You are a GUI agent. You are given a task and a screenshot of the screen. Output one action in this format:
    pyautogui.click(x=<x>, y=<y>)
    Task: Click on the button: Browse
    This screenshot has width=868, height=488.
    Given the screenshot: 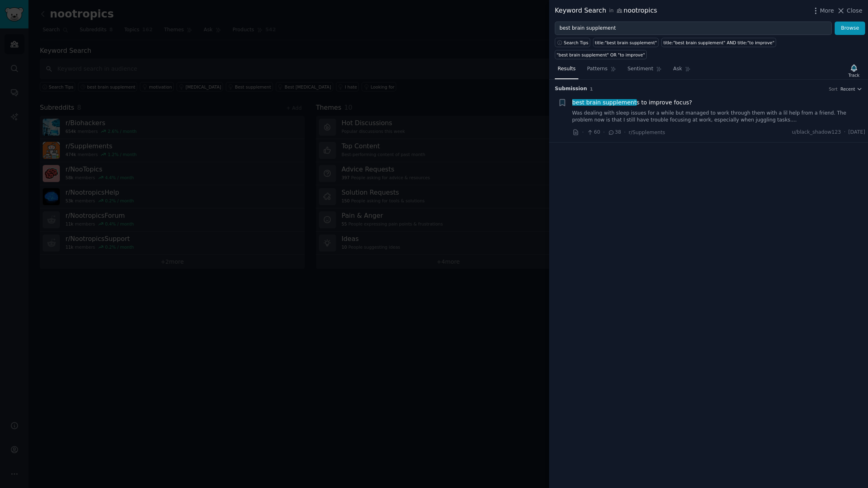 What is the action you would take?
    pyautogui.click(x=849, y=28)
    